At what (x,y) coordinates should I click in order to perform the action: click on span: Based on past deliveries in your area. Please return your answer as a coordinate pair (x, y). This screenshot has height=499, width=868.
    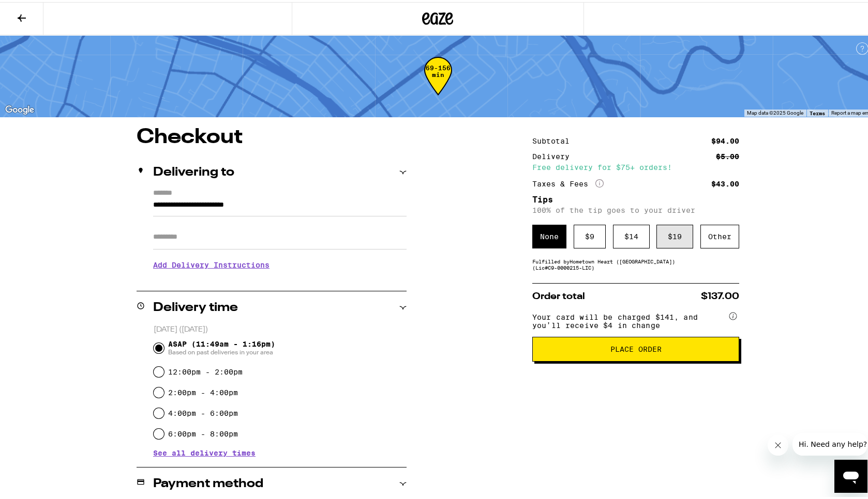
    Looking at the image, I should click on (221, 350).